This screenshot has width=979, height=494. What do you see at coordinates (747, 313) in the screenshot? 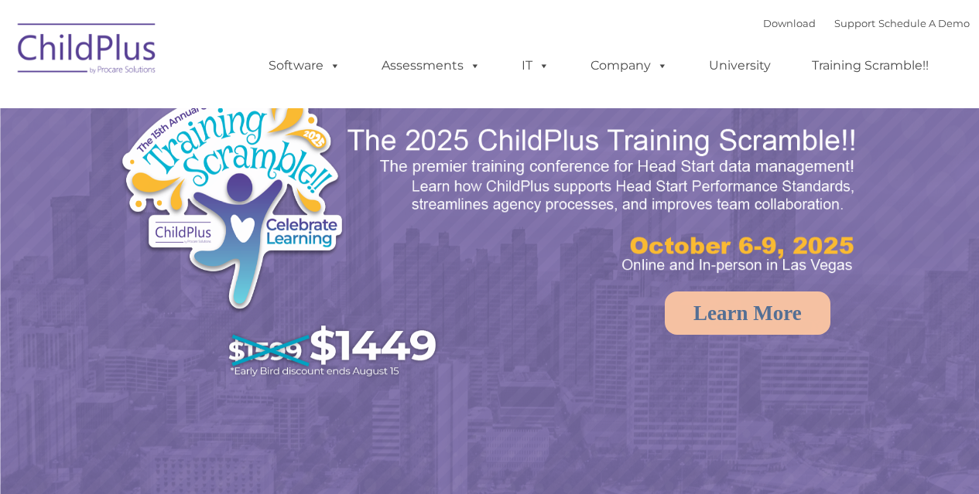
I see `a: Learn More` at bounding box center [747, 313].